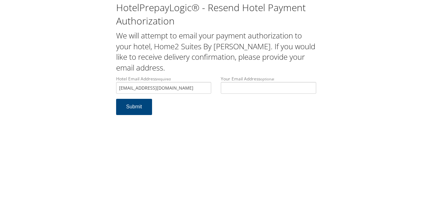 The image size is (432, 204). I want to click on input: Your Email Addressoptional, so click(269, 88).